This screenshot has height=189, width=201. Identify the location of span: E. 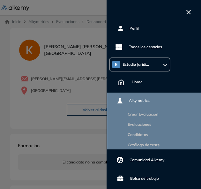
(116, 64).